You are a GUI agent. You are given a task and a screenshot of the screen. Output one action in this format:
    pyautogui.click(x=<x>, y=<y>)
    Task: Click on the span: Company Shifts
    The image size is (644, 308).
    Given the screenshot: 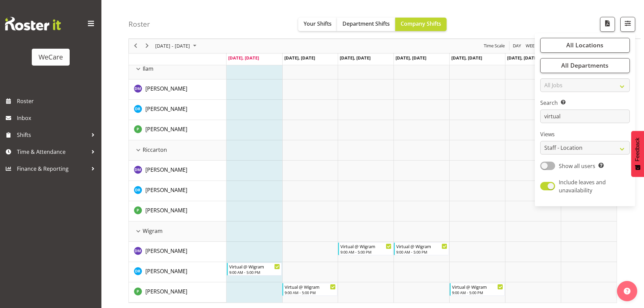 What is the action you would take?
    pyautogui.click(x=421, y=24)
    